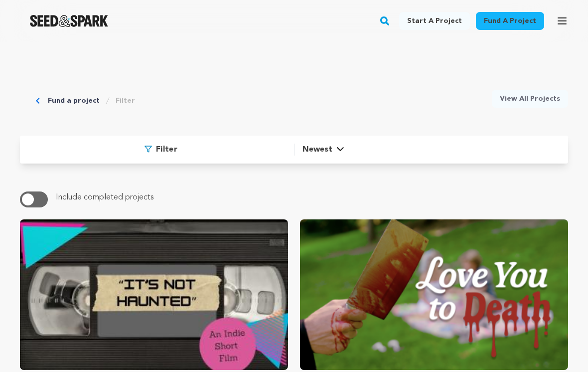  I want to click on a: Start a project, so click(435, 21).